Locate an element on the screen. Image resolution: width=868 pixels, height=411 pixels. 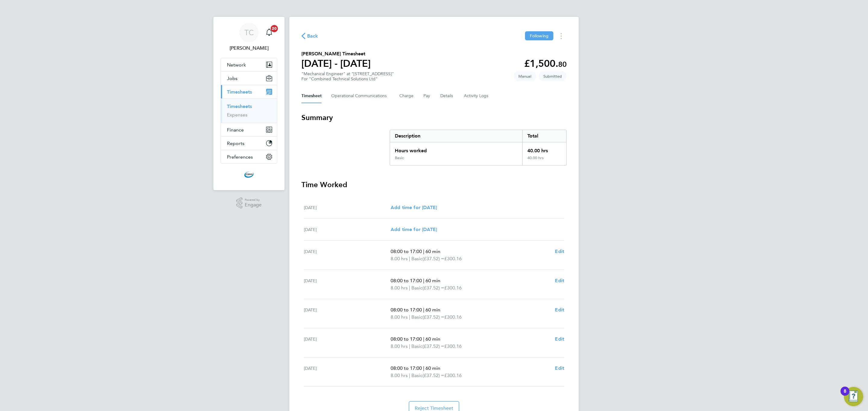
span: Reports is located at coordinates (235, 143).